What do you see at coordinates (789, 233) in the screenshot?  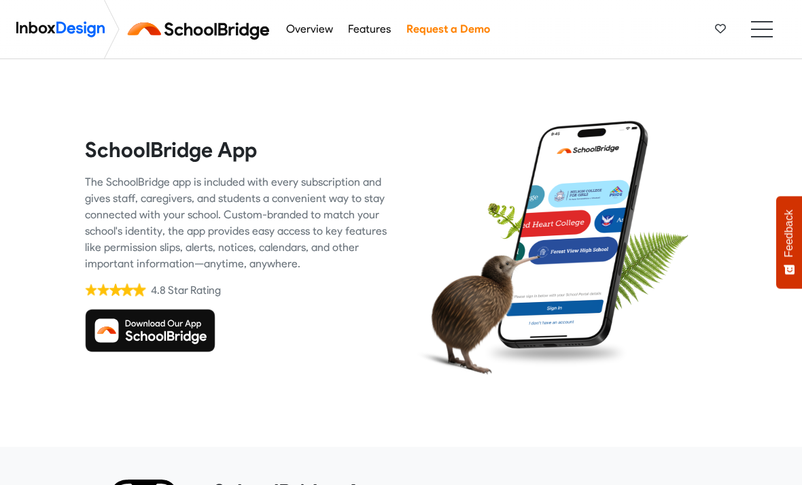 I see `span: Feedback` at bounding box center [789, 233].